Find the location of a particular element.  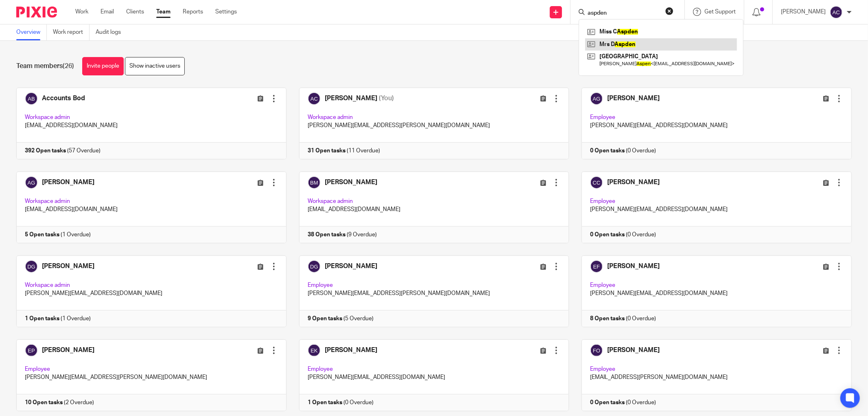

span: (26) is located at coordinates (69, 66).